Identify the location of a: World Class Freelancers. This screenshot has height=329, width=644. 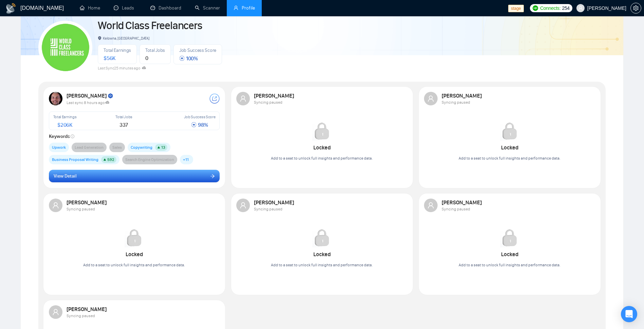
(150, 26).